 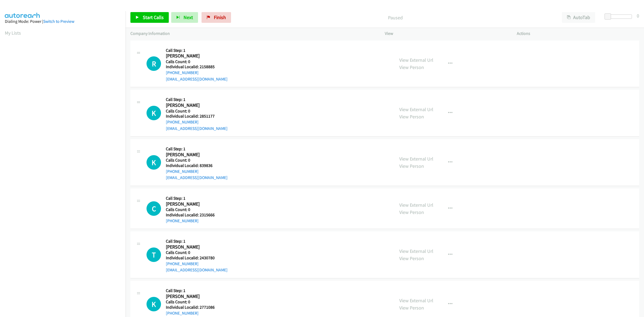 I want to click on a: Switch to Preview, so click(x=59, y=21).